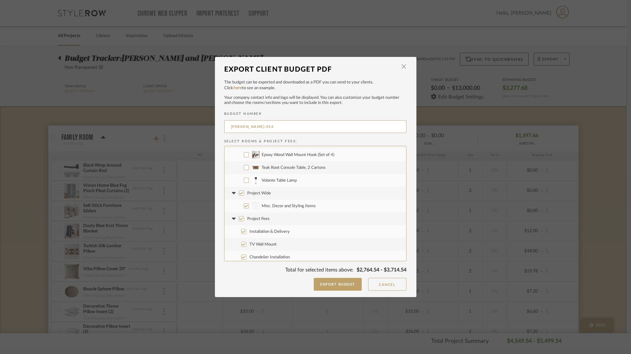 Image resolution: width=631 pixels, height=354 pixels. I want to click on input: Project Wide, so click(242, 193).